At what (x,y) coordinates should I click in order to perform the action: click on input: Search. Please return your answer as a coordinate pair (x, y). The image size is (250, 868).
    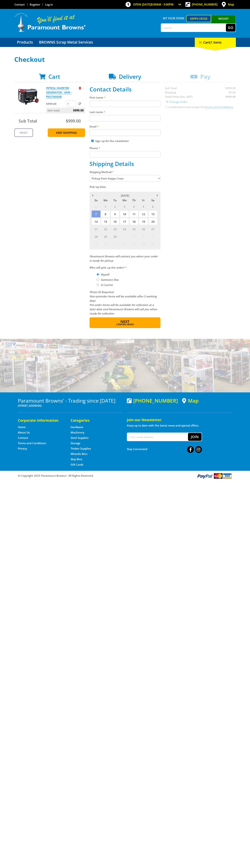
    Looking at the image, I should click on (193, 28).